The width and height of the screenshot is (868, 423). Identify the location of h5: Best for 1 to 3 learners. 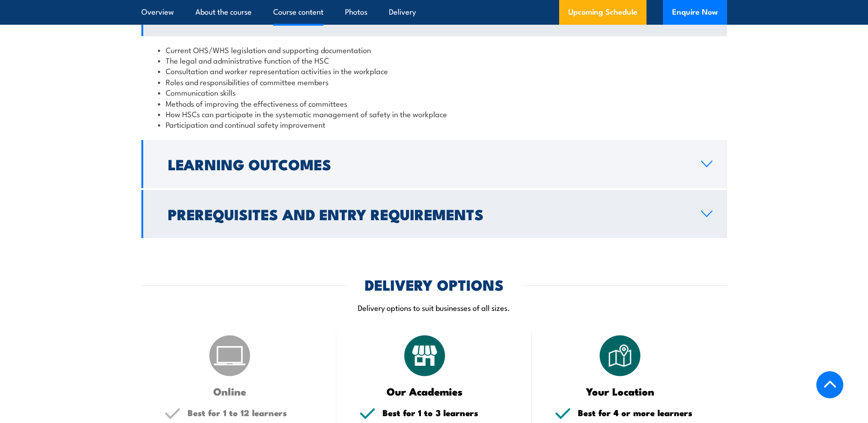
(446, 413).